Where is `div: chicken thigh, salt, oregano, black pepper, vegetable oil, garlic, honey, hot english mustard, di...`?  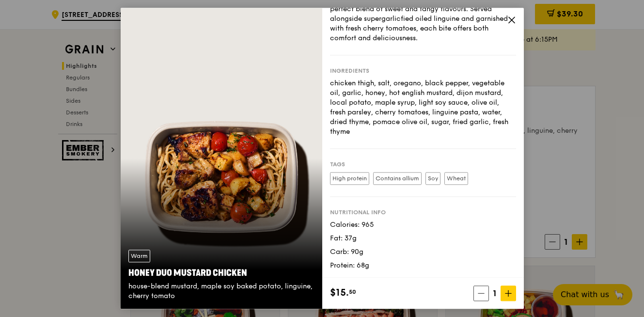 div: chicken thigh, salt, oregano, black pepper, vegetable oil, garlic, honey, hot english mustard, di... is located at coordinates (423, 107).